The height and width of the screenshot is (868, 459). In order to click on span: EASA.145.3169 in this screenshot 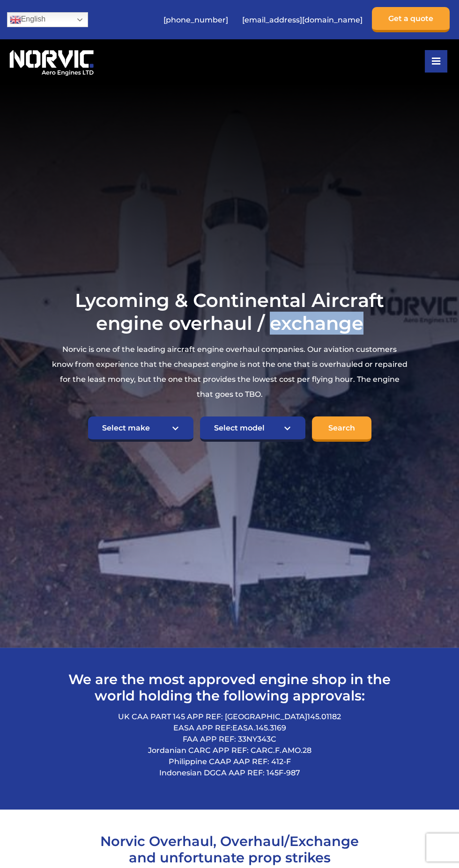, I will do `click(259, 727)`.